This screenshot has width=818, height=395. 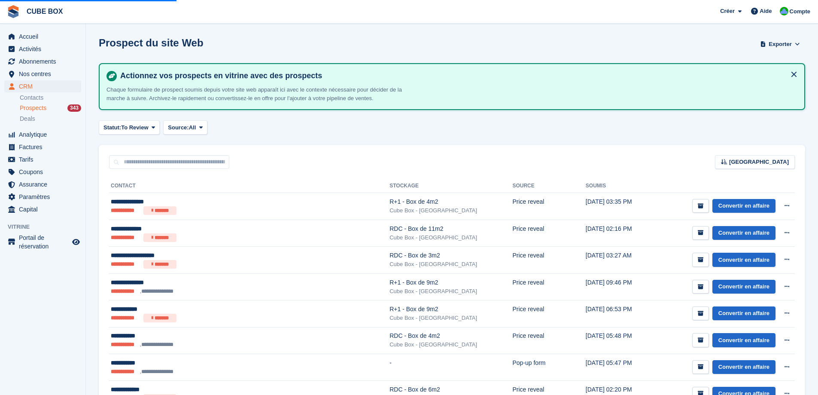 I want to click on img: stora-icon-8386f47178a22dfd0bd8f6a31ec36ba5ce8667c1dd55bd0f319d3a0aa187defe.svg, so click(x=13, y=12).